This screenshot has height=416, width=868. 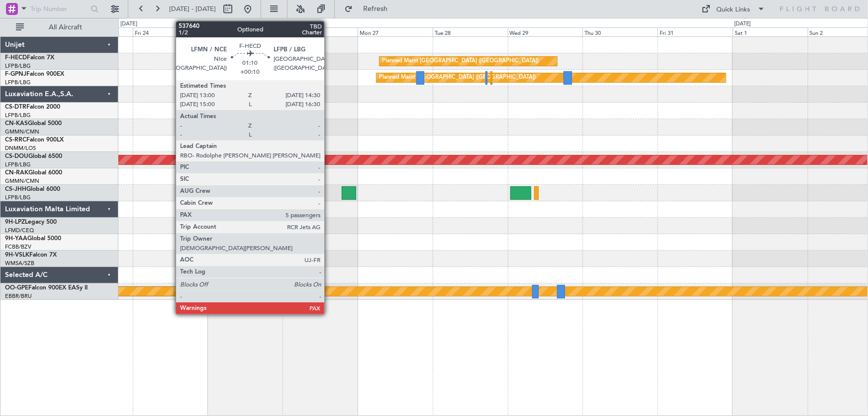 What do you see at coordinates (20, 263) in the screenshot?
I see `a: WMSA/SZB` at bounding box center [20, 263].